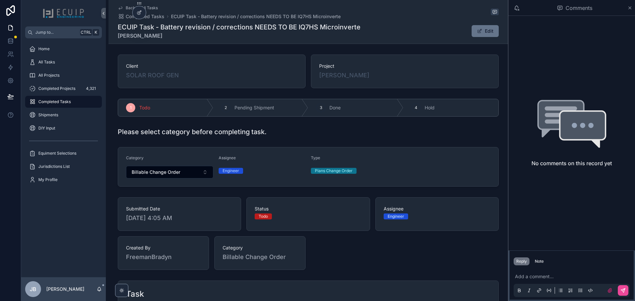 The height and width of the screenshot is (301, 635). What do you see at coordinates (44, 49) in the screenshot?
I see `span: Home` at bounding box center [44, 49].